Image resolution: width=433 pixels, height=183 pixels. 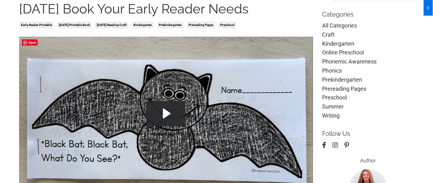 What do you see at coordinates (368, 26) in the screenshot?
I see `a: All Categories` at bounding box center [368, 26].